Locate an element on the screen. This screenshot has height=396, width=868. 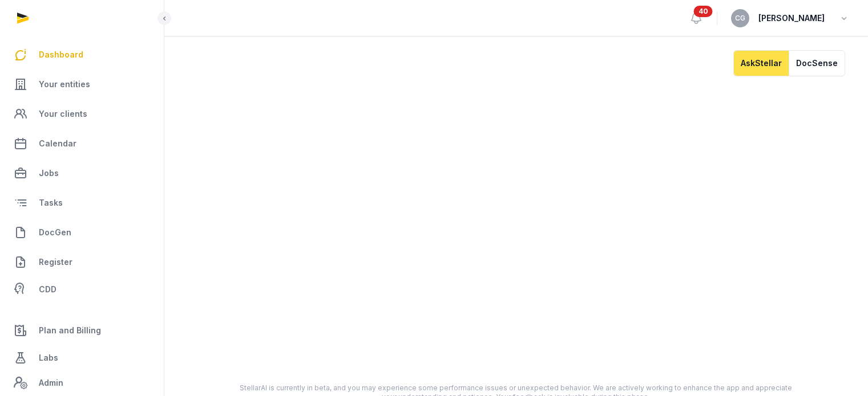
span: Your clients is located at coordinates (63, 114).